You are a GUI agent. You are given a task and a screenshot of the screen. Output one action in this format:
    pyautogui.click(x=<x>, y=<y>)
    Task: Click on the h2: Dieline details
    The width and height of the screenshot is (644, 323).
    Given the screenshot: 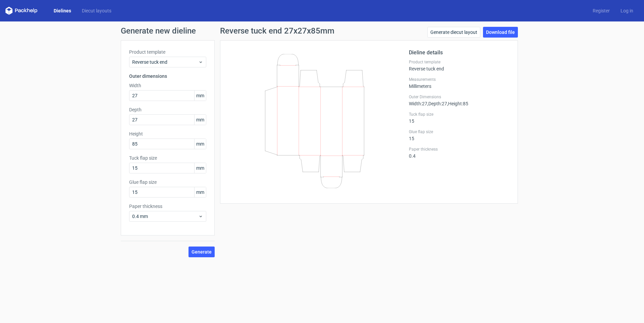 What is the action you would take?
    pyautogui.click(x=459, y=53)
    